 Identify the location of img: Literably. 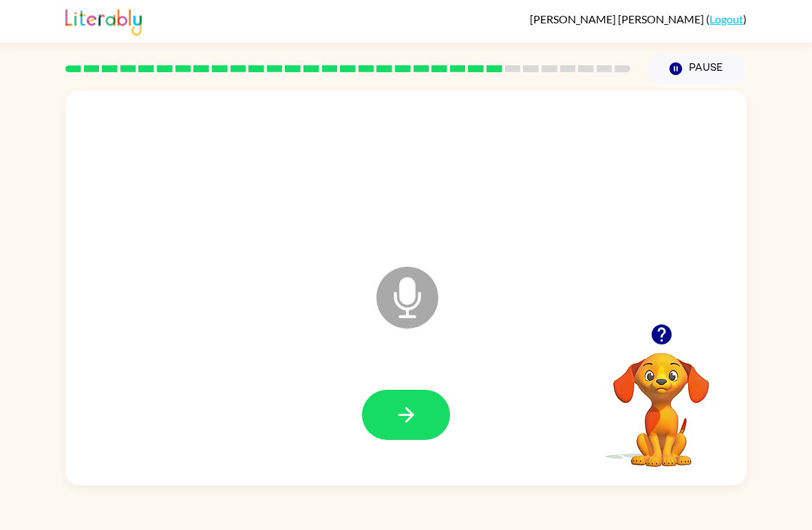
(103, 21).